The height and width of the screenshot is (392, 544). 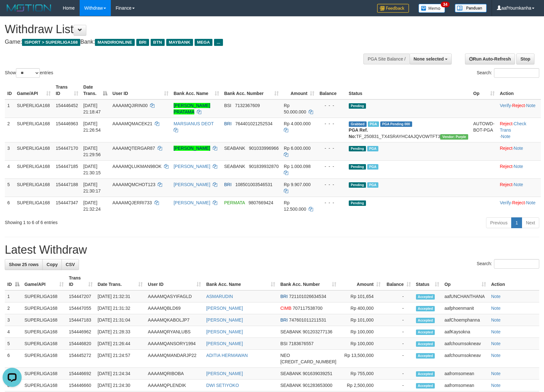 I want to click on span: PGA Pending, so click(x=396, y=124).